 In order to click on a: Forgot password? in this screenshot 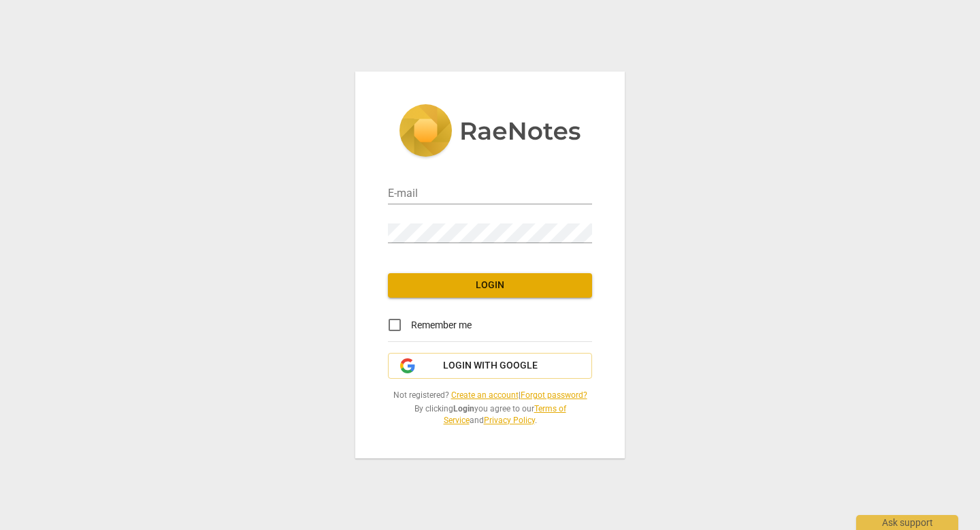, I will do `click(555, 395)`.